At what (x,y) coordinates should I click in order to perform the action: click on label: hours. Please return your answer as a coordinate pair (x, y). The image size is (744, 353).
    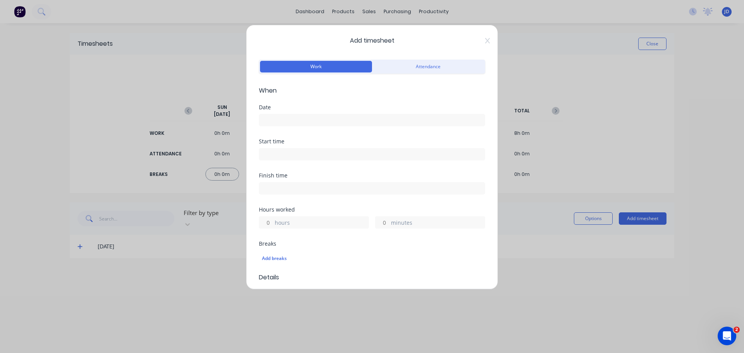
    Looking at the image, I should click on (322, 223).